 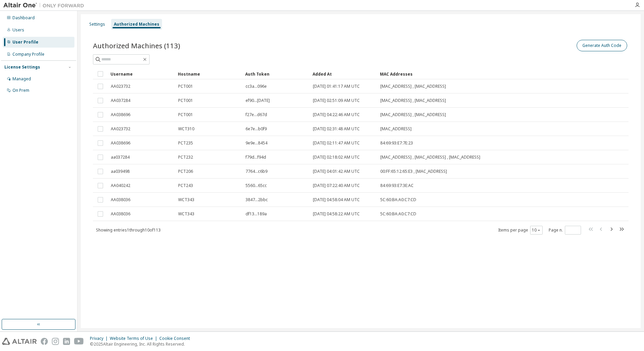 What do you see at coordinates (344, 74) in the screenshot?
I see `div: Added At` at bounding box center [344, 74].